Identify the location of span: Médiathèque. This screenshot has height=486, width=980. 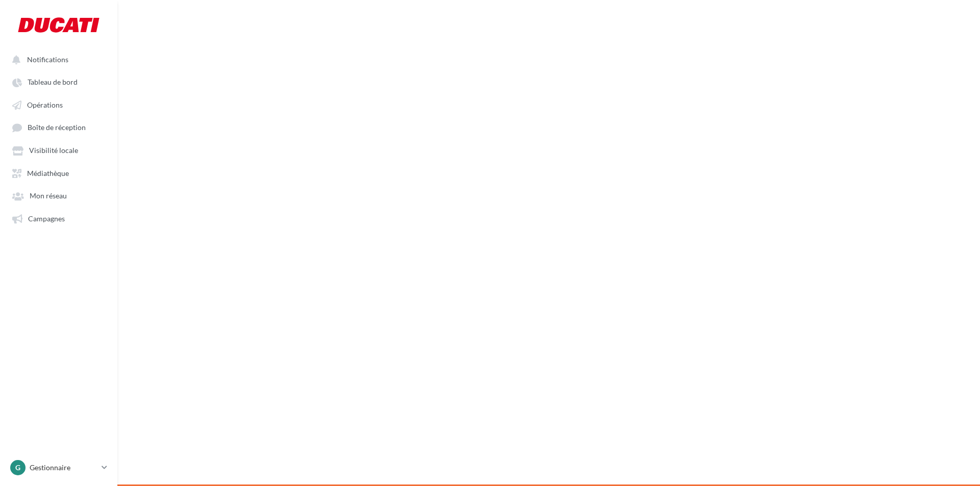
(48, 173).